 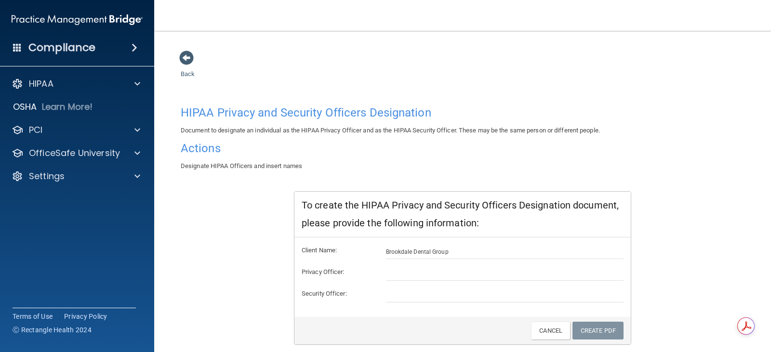 I want to click on label: Security Officer:, so click(x=336, y=294).